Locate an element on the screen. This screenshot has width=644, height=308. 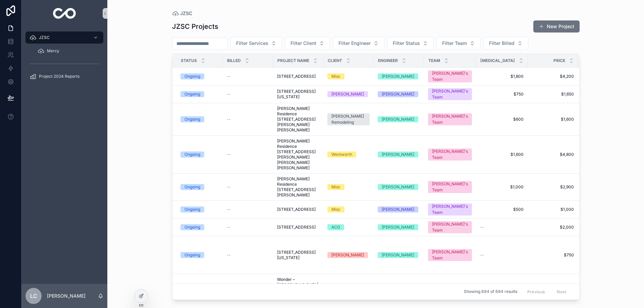
span: $2,900 is located at coordinates (553, 187).